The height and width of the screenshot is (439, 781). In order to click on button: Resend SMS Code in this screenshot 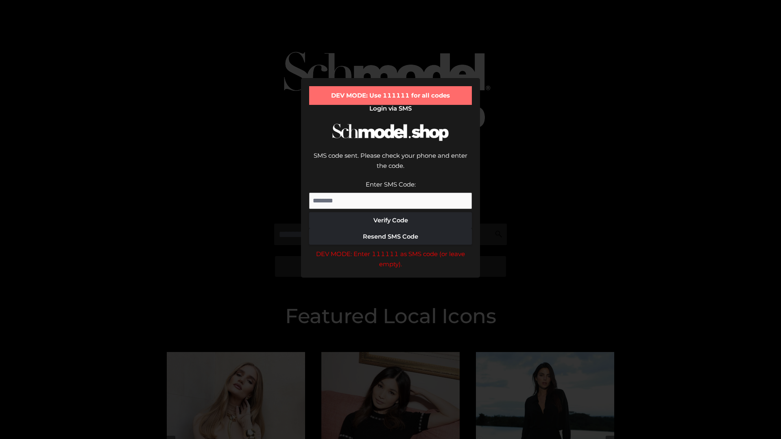, I will do `click(391, 237)`.